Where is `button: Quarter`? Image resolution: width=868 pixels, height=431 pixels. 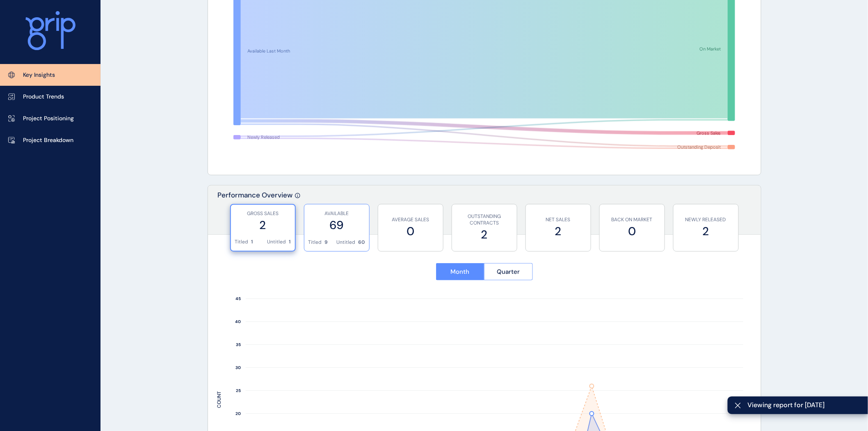
button: Quarter is located at coordinates (508, 271).